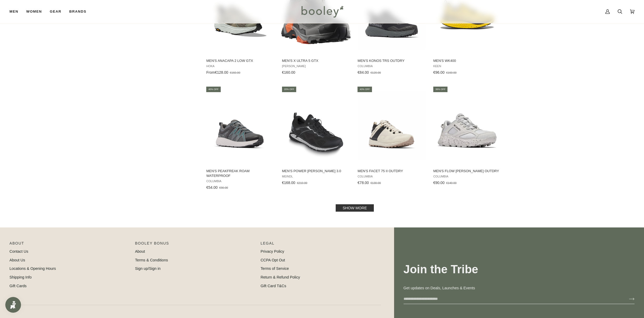 Image resolution: width=644 pixels, height=318 pixels. I want to click on span: Meindl, so click(316, 177).